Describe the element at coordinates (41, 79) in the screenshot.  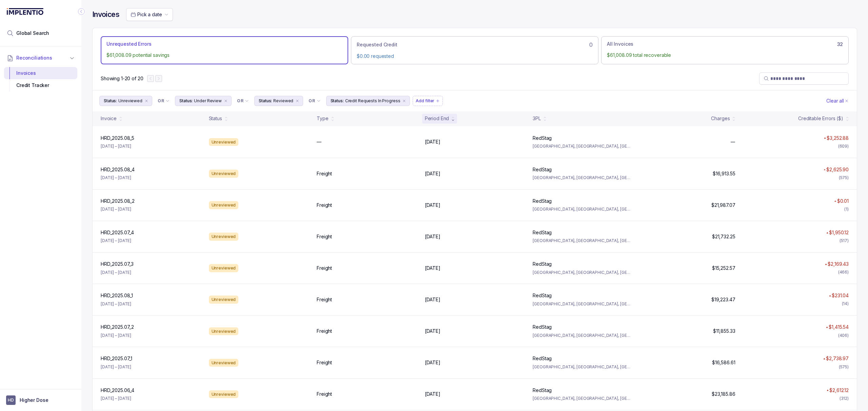
I see `div: Reconciliations` at that location.